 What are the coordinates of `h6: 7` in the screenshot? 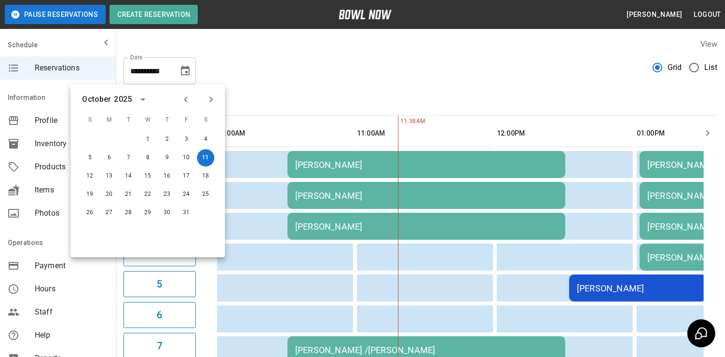 It's located at (159, 346).